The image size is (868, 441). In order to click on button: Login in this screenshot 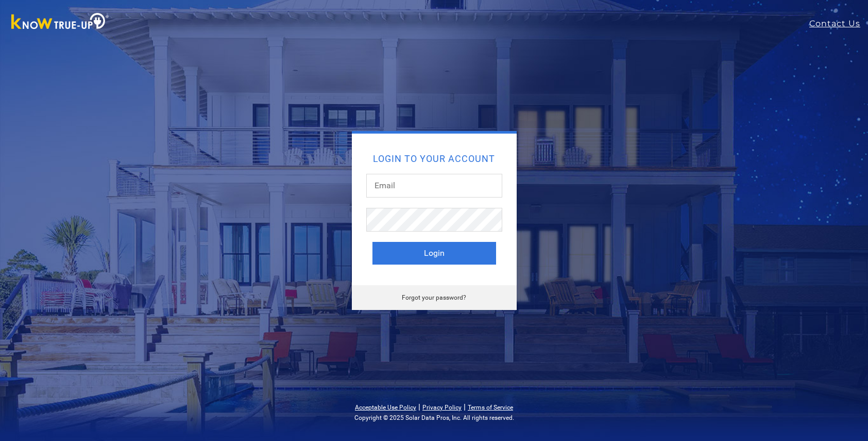, I will do `click(434, 253)`.